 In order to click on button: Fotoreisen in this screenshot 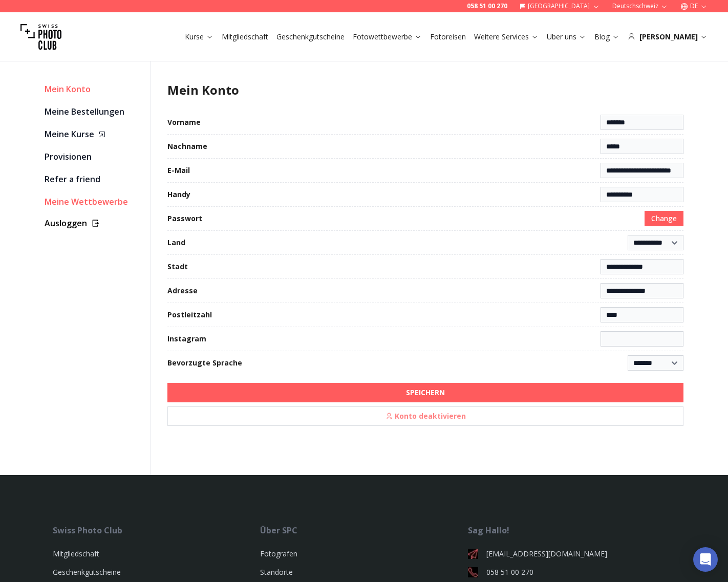, I will do `click(448, 37)`.